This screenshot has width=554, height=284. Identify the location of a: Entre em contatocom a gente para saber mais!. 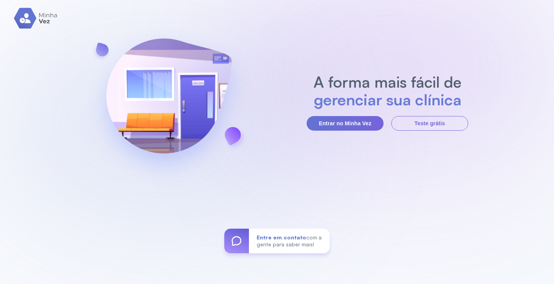
(277, 241).